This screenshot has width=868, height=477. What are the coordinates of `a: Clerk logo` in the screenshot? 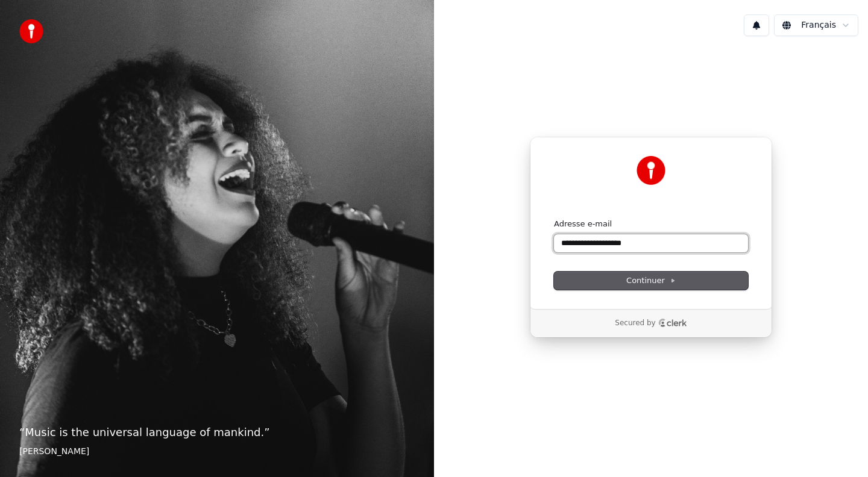 It's located at (673, 323).